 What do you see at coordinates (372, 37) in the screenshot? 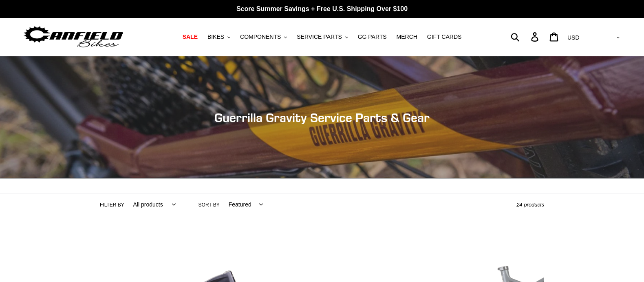
I see `span: GG PARTS` at bounding box center [372, 37].